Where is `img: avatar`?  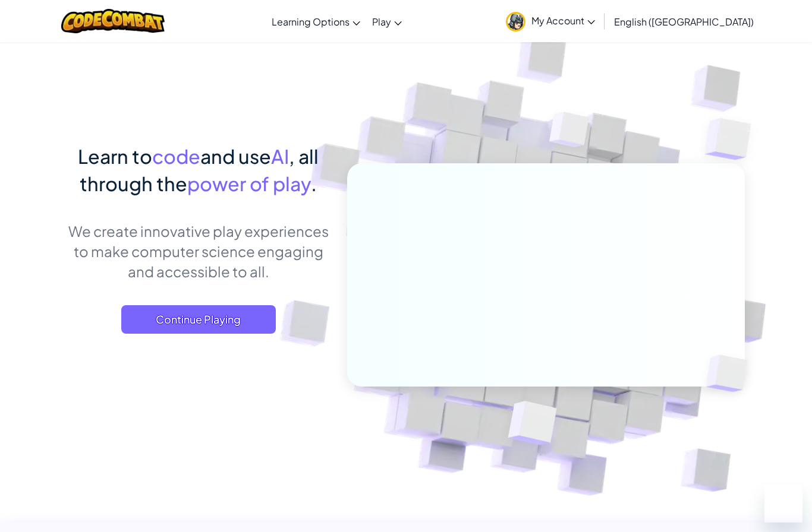
img: avatar is located at coordinates (515, 22).